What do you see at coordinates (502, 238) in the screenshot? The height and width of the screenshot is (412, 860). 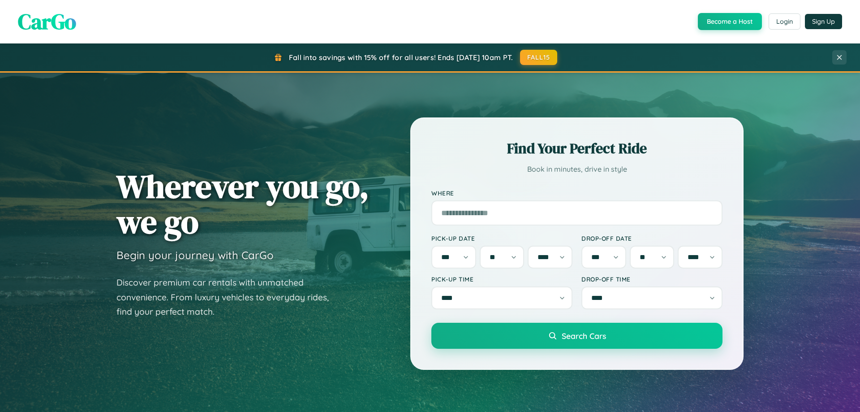 I see `label: Pick-up Date` at bounding box center [502, 238].